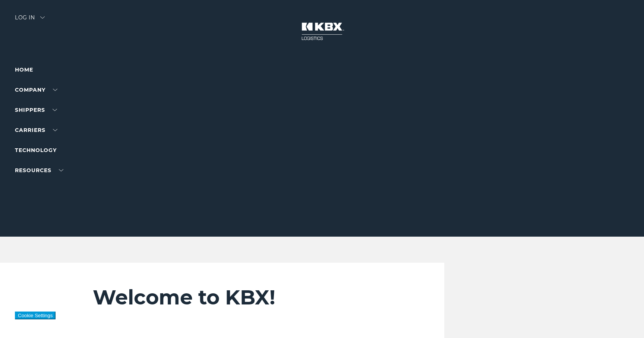 Image resolution: width=644 pixels, height=338 pixels. I want to click on img: arrow, so click(42, 18).